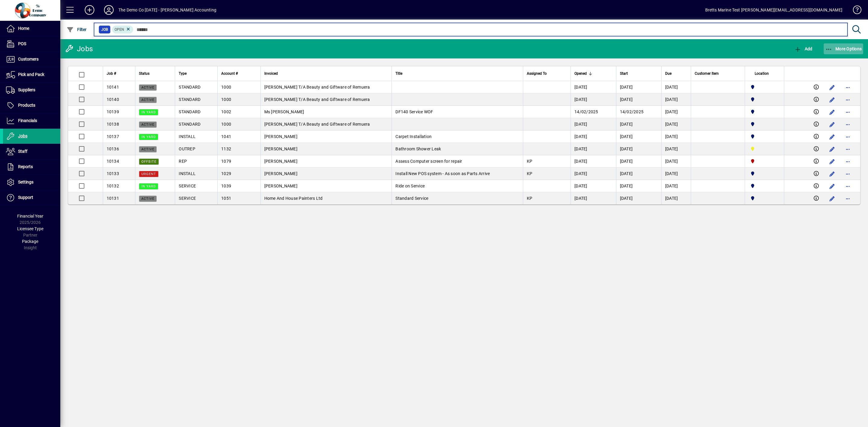 This screenshot has width=868, height=427. What do you see at coordinates (148, 186) in the screenshot?
I see `span: IN YARD` at bounding box center [148, 186].